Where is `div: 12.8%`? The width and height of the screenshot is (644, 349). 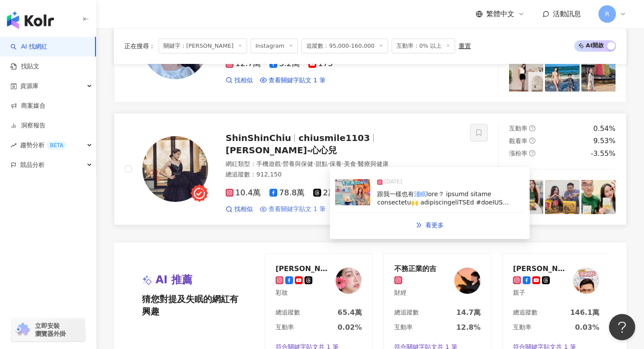 div: 12.8% is located at coordinates (468, 327).